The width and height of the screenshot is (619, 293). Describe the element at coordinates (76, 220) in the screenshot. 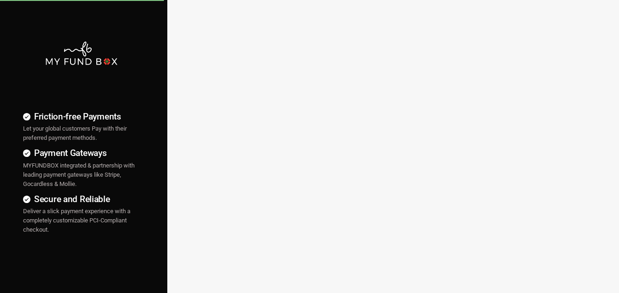

I see `span: Deliver a slick payment experience with a completely customizable PCI-Compliant checkout.` at that location.